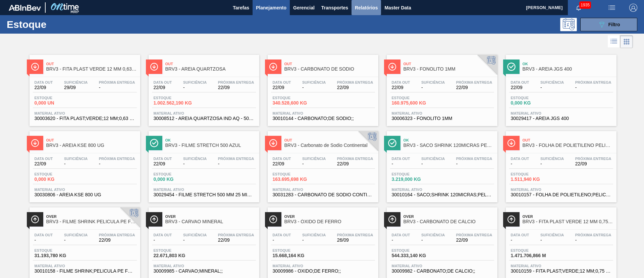 The width and height of the screenshot is (644, 278). Describe the element at coordinates (177, 103) in the screenshot. I see `span: 1.002.562,190 KG` at that location.